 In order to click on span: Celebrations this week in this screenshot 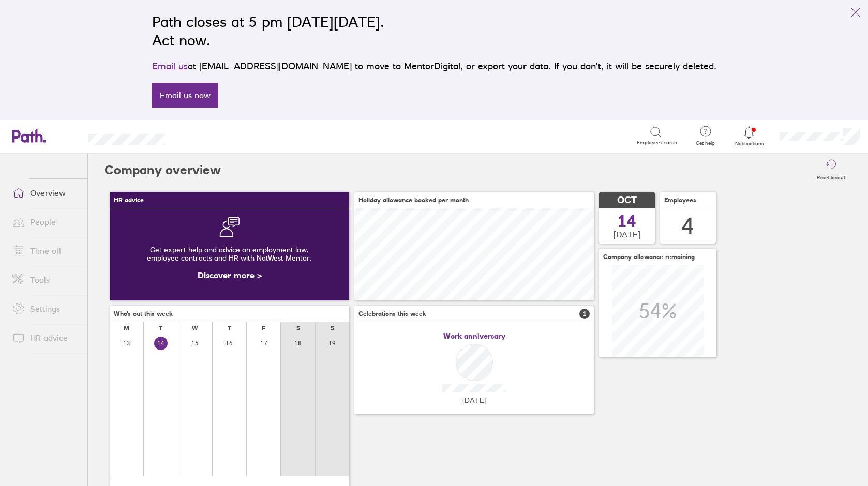, I will do `click(392, 314)`.